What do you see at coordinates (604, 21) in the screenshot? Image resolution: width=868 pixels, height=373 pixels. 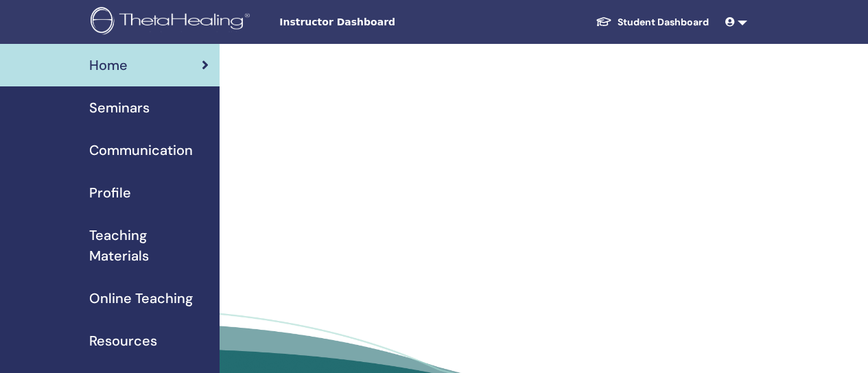 I see `img: graduation-cap-white.svg` at bounding box center [604, 21].